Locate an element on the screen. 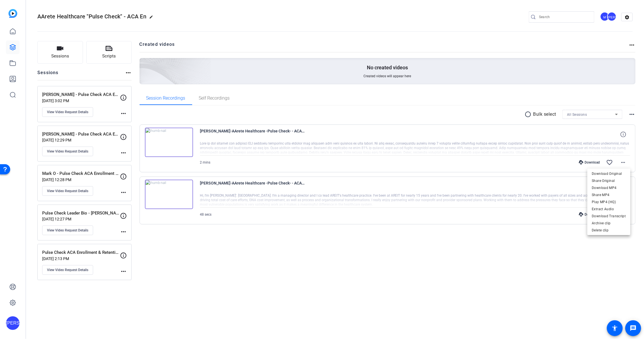 This screenshot has width=644, height=339. span: Extract Audio is located at coordinates (609, 209).